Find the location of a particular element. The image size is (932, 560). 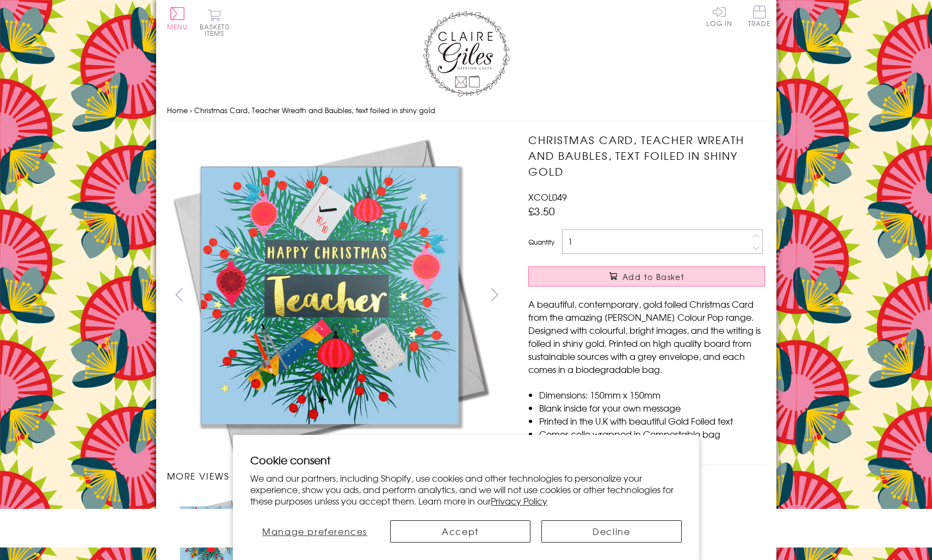

button: Add to Basket is located at coordinates (646, 276).